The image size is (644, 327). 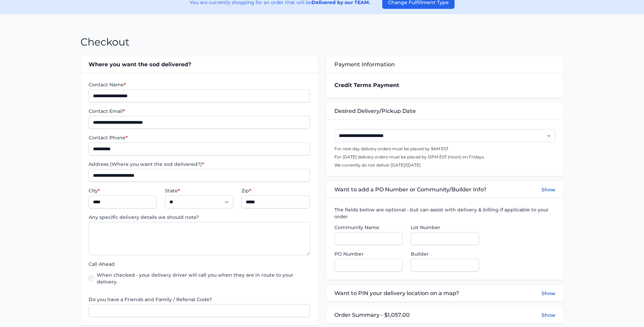 What do you see at coordinates (372, 315) in the screenshot?
I see `span: Order Summary - $1,057.00` at bounding box center [372, 315].